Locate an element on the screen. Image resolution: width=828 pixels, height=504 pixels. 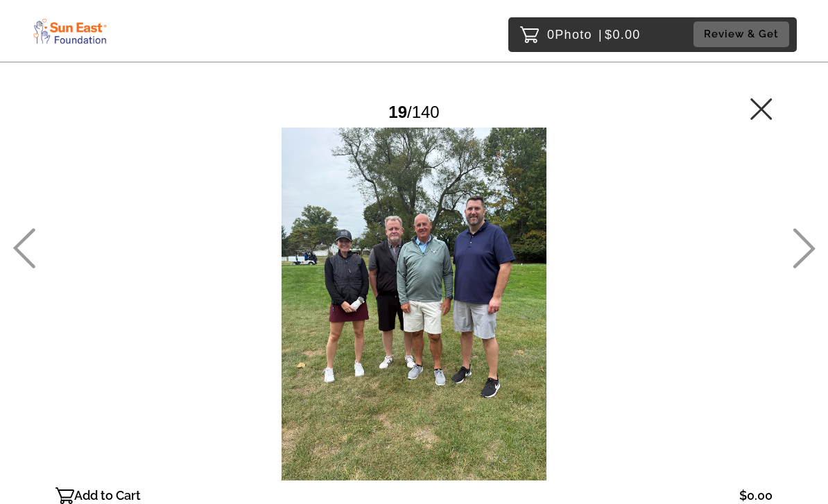
span: 140 is located at coordinates (426, 111).